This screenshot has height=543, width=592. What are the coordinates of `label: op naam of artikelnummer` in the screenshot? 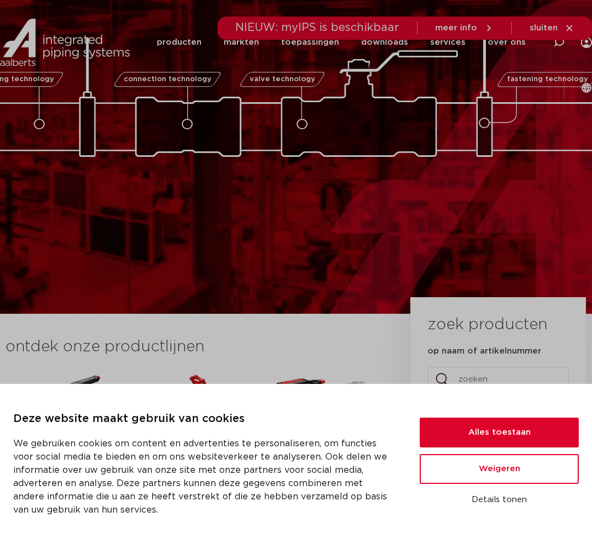 It's located at (484, 351).